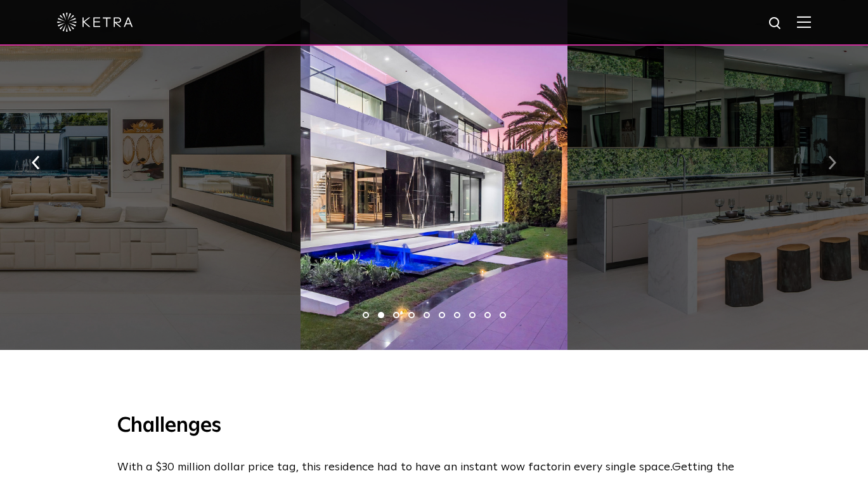 The width and height of the screenshot is (868, 478). What do you see at coordinates (775, 23) in the screenshot?
I see `img: search icon` at bounding box center [775, 23].